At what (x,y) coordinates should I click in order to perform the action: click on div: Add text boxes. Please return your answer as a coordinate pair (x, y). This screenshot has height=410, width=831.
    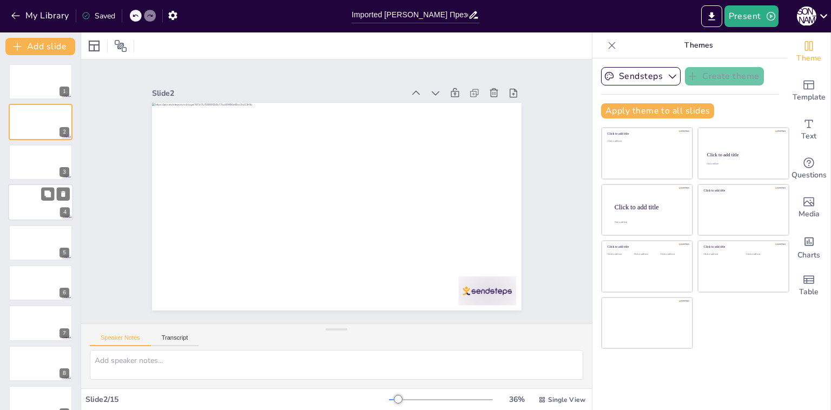
    Looking at the image, I should click on (809, 130).